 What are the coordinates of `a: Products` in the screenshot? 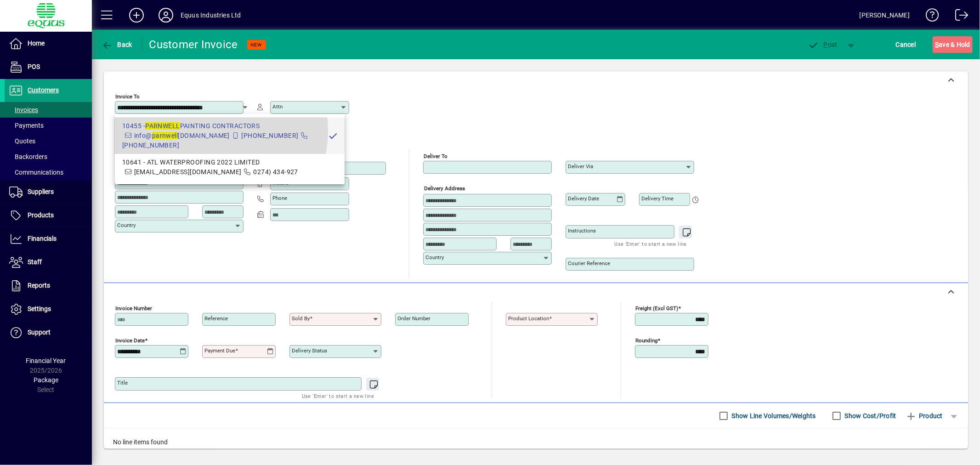 It's located at (48, 215).